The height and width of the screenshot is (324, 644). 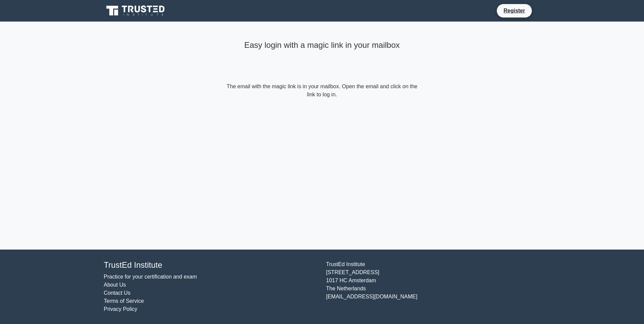 What do you see at coordinates (151, 277) in the screenshot?
I see `a: Practice for your certification and exam` at bounding box center [151, 277].